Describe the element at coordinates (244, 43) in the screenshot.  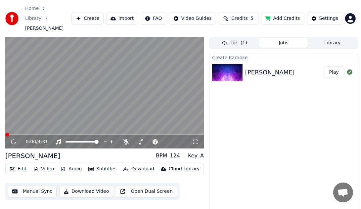
I see `span: ( 1 )` at that location.